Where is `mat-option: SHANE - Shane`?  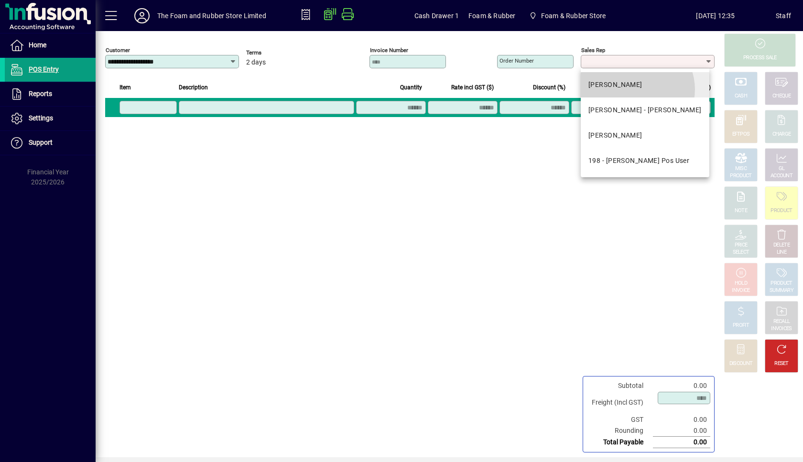 mat-option: SHANE - Shane is located at coordinates (645, 135).